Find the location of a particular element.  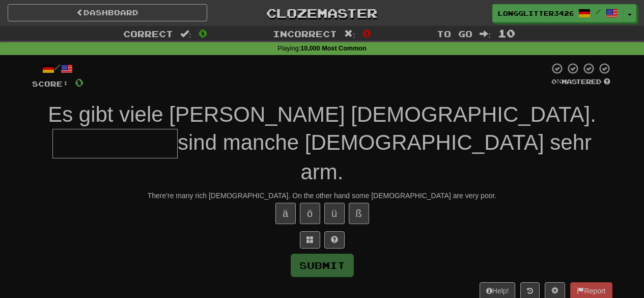

span: LongGlitter3426 is located at coordinates (536, 13).